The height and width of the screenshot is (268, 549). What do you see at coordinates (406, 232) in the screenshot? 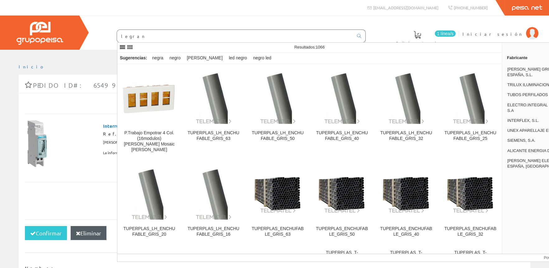
I see `div: TUPERPLAS_ENCHUFABLE_GRIS_40` at bounding box center [406, 232].